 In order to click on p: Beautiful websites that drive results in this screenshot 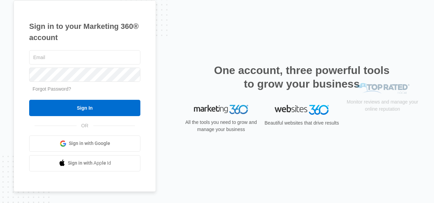, I will do `click(302, 123)`.